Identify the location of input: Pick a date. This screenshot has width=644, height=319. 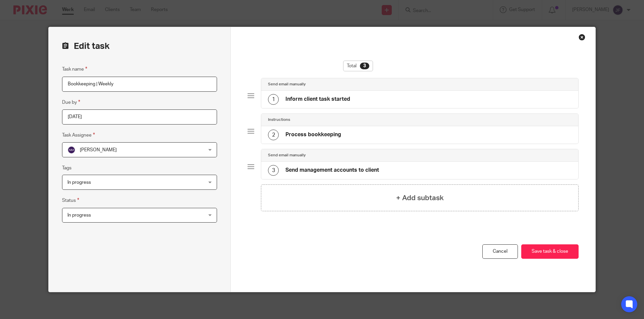
(140, 117).